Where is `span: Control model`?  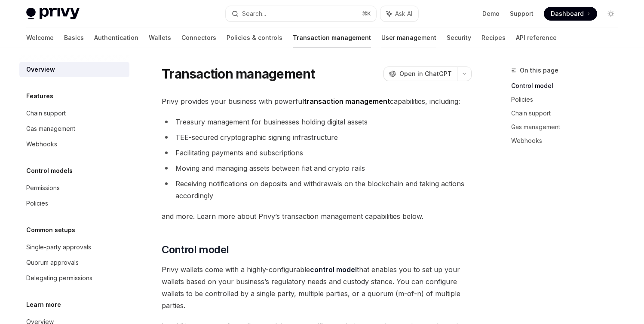
span: Control model is located at coordinates (195, 250).